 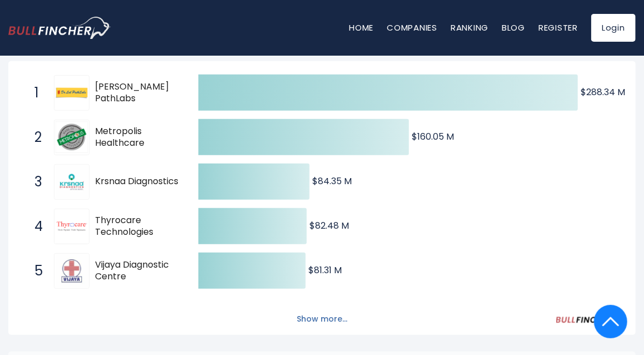 What do you see at coordinates (412, 27) in the screenshot?
I see `a: Companies` at bounding box center [412, 27].